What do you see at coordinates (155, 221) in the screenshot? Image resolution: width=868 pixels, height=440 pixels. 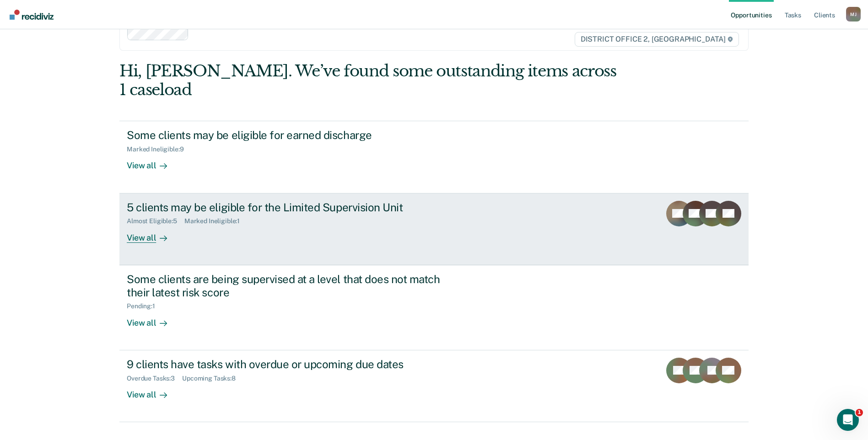 I see `div: Almost Eligible : 5` at bounding box center [155, 221].